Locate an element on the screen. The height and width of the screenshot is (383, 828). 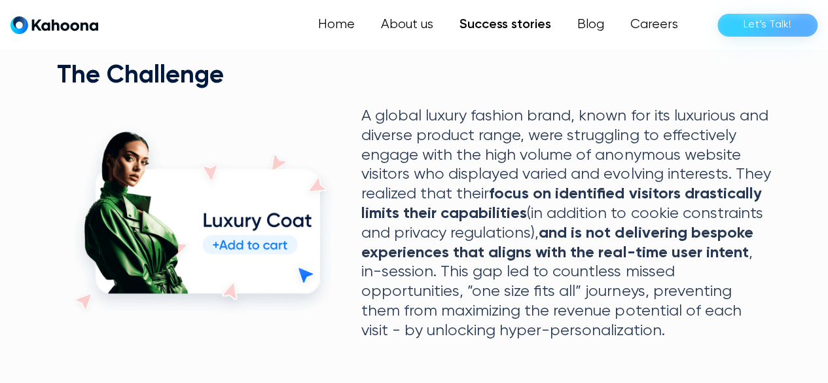
a: About us is located at coordinates (407, 25).